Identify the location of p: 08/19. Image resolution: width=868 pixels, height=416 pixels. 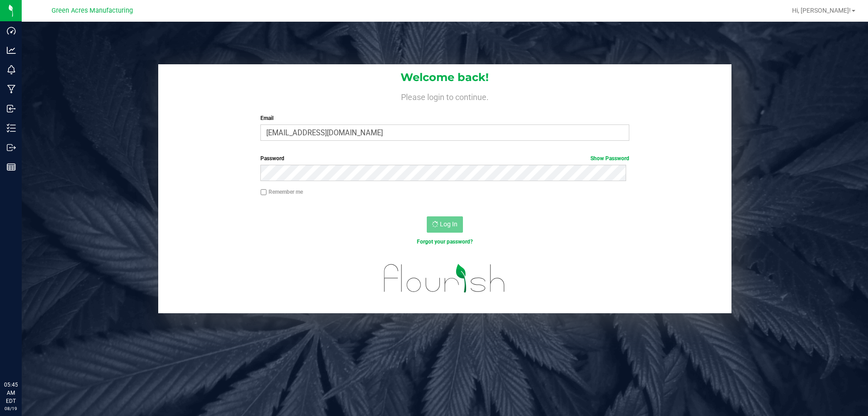
(11, 408).